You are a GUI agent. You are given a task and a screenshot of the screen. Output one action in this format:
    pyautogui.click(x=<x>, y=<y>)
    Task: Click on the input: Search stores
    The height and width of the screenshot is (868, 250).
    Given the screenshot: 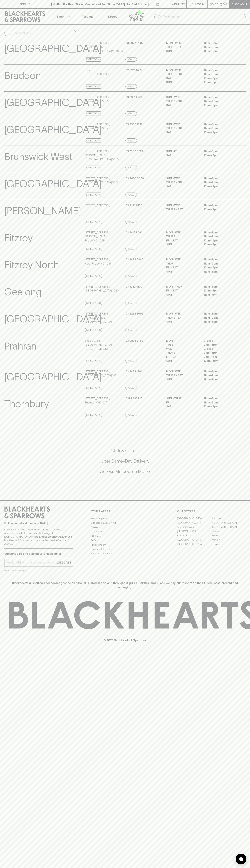 What is the action you would take?
    pyautogui.click(x=43, y=33)
    